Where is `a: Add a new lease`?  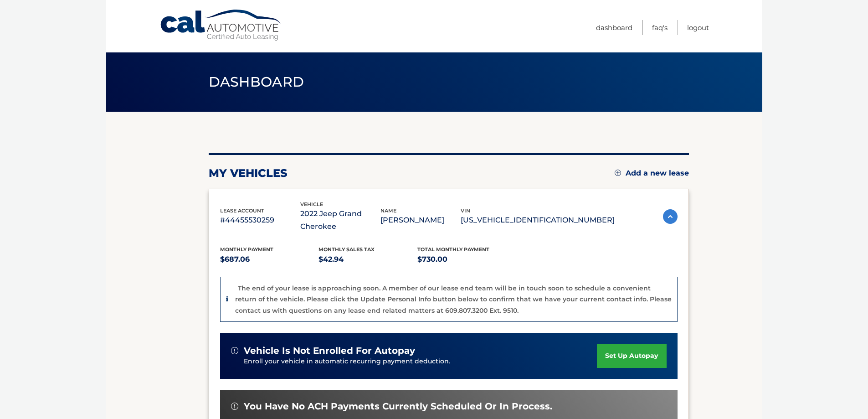 a: Add a new lease is located at coordinates (652, 173).